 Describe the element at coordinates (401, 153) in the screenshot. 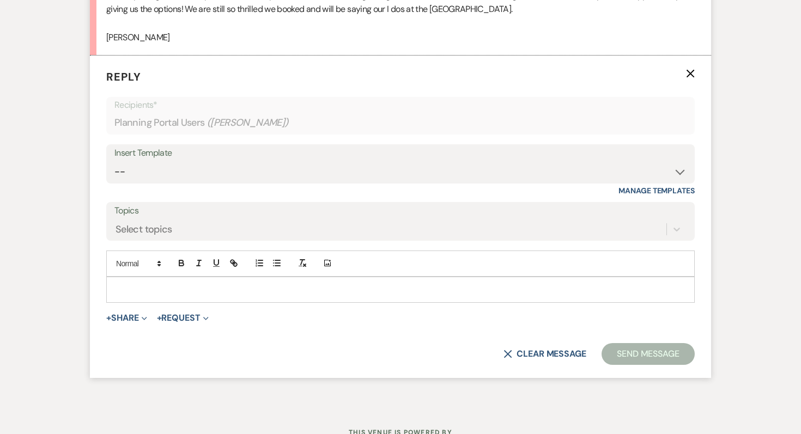

I see `div: Insert Template` at that location.